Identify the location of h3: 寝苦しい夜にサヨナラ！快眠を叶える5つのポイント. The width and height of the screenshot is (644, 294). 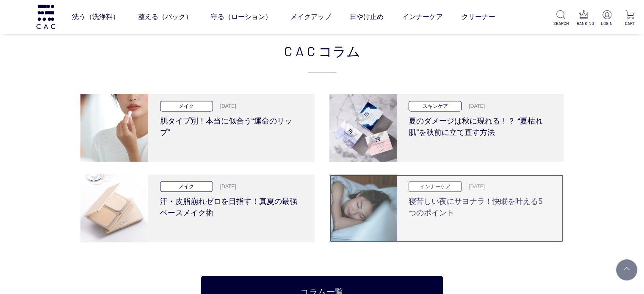
(478, 205).